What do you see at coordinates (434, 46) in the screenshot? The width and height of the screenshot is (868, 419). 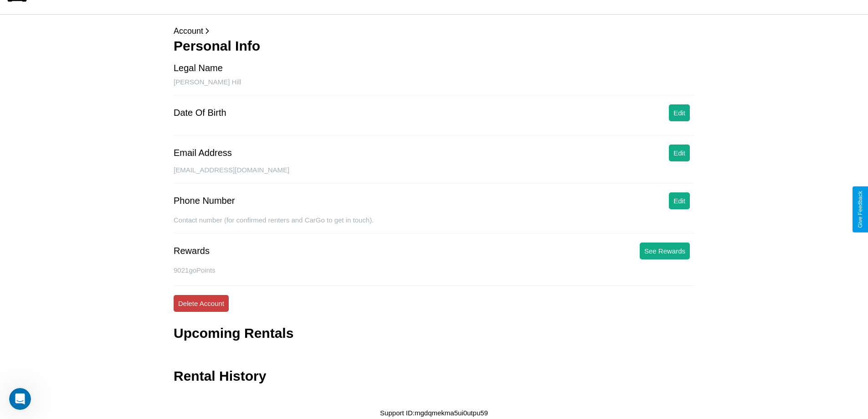 I see `h3: Personal Info` at bounding box center [434, 46].